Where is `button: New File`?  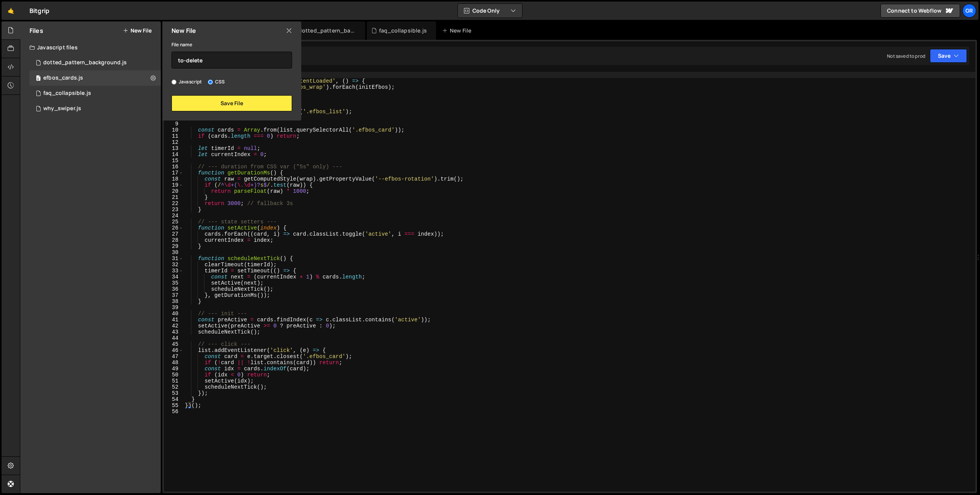
button: New File is located at coordinates (137, 31).